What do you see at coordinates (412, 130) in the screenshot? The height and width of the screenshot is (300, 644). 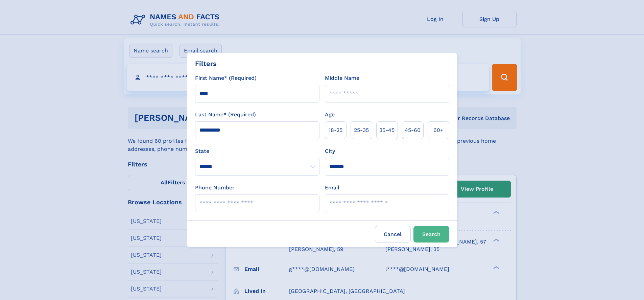 I see `span: 45‑60` at bounding box center [412, 130].